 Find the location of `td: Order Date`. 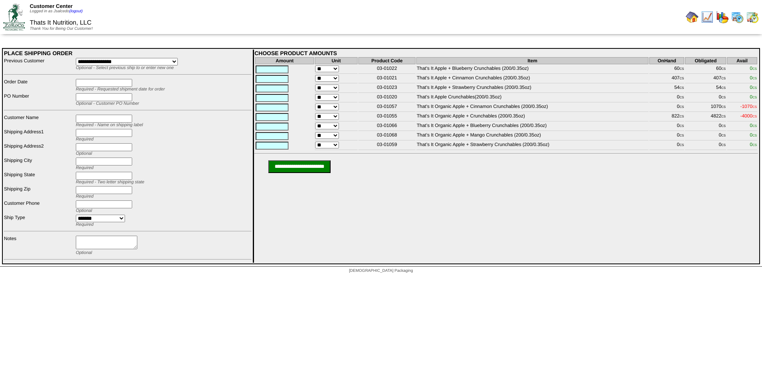

td: Order Date is located at coordinates (39, 85).